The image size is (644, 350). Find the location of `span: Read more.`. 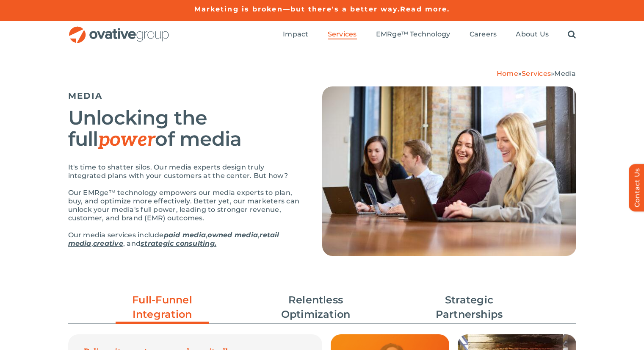

span: Read more. is located at coordinates (425, 9).